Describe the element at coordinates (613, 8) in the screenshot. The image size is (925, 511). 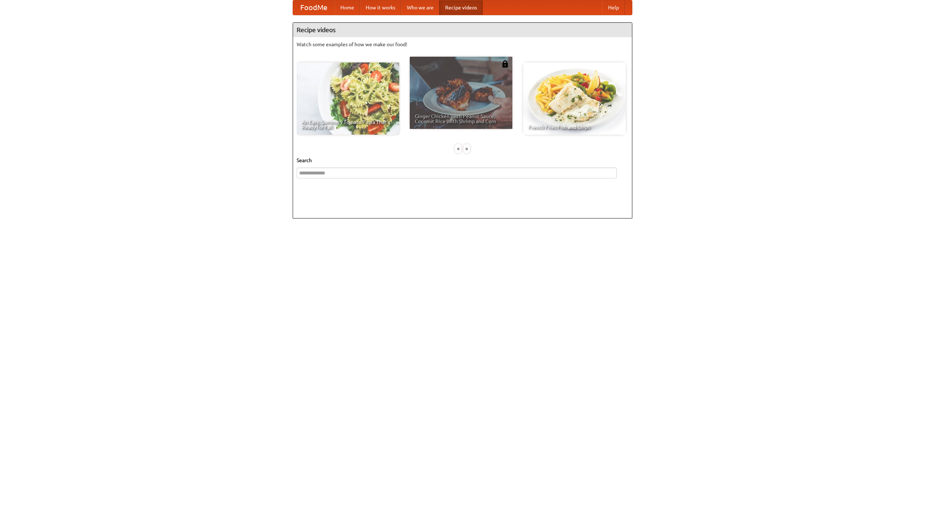
I see `a: Help` at that location.